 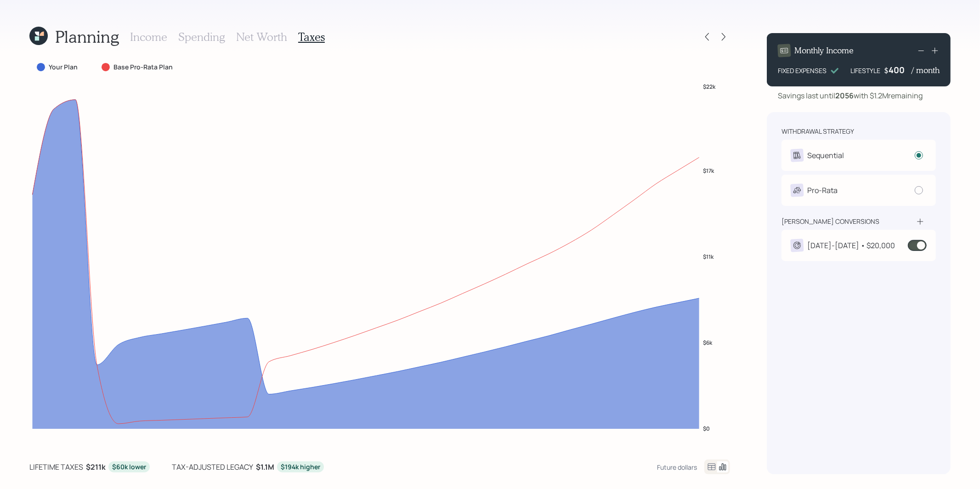 What do you see at coordinates (262, 37) in the screenshot?
I see `h3: Net Worth` at bounding box center [262, 37].